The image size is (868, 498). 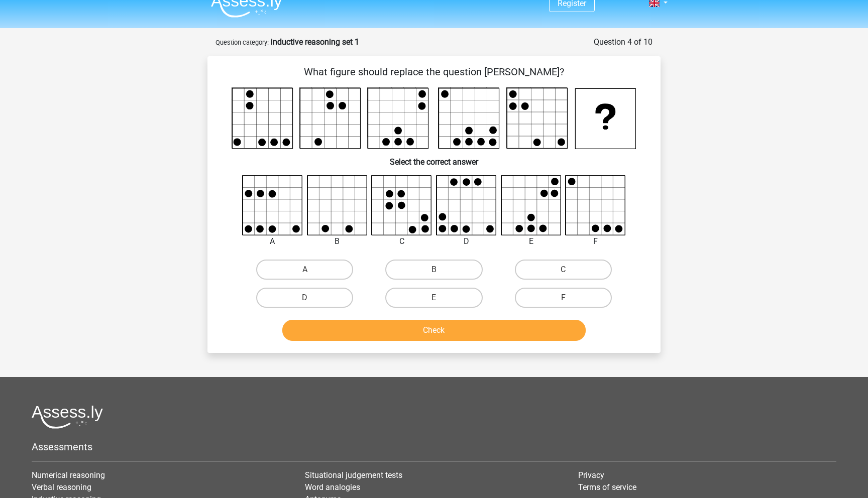 I want to click on h6: Select the correct answer, so click(x=434, y=157).